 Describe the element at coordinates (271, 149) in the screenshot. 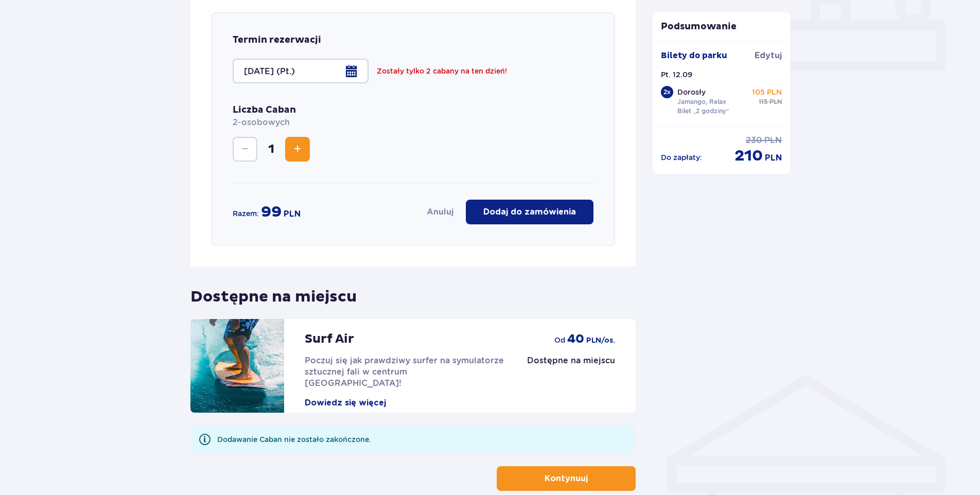

I see `span: 1` at that location.